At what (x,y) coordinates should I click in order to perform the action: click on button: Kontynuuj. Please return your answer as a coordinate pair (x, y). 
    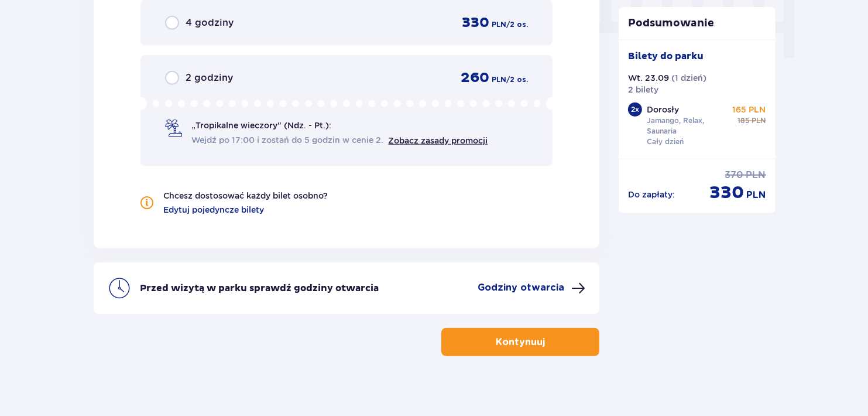
    Looking at the image, I should click on (521, 342).